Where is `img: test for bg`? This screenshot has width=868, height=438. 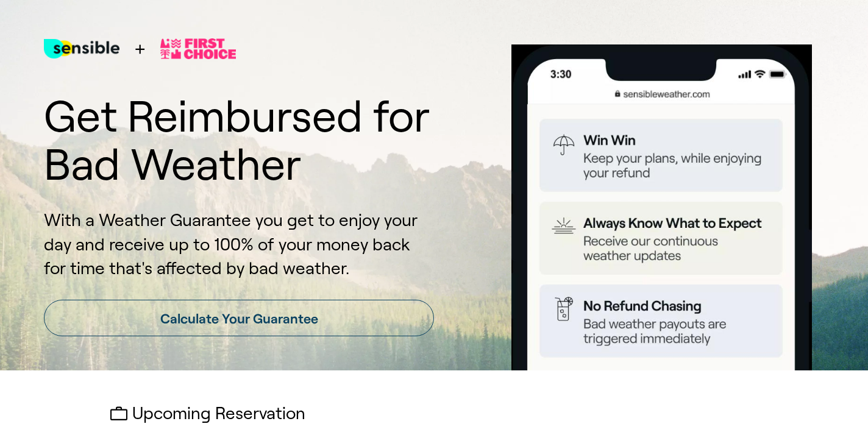 img: test for bg is located at coordinates (82, 48).